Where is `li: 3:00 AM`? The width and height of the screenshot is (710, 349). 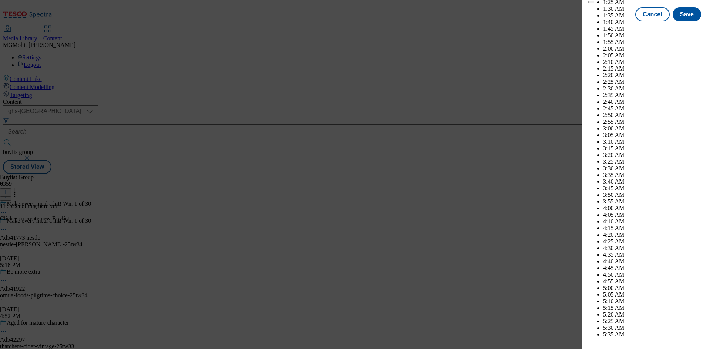
li: 3:00 AM is located at coordinates (653, 129).